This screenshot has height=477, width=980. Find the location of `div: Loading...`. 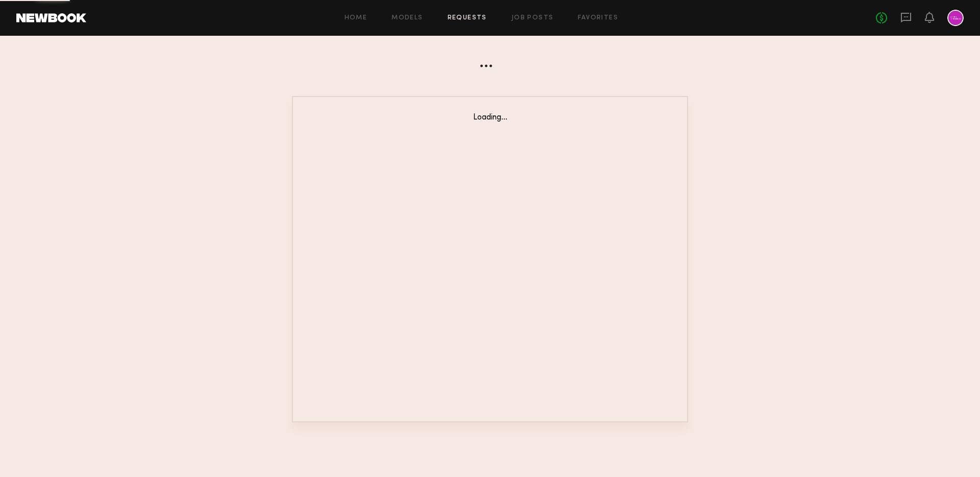

div: Loading... is located at coordinates (490, 117).